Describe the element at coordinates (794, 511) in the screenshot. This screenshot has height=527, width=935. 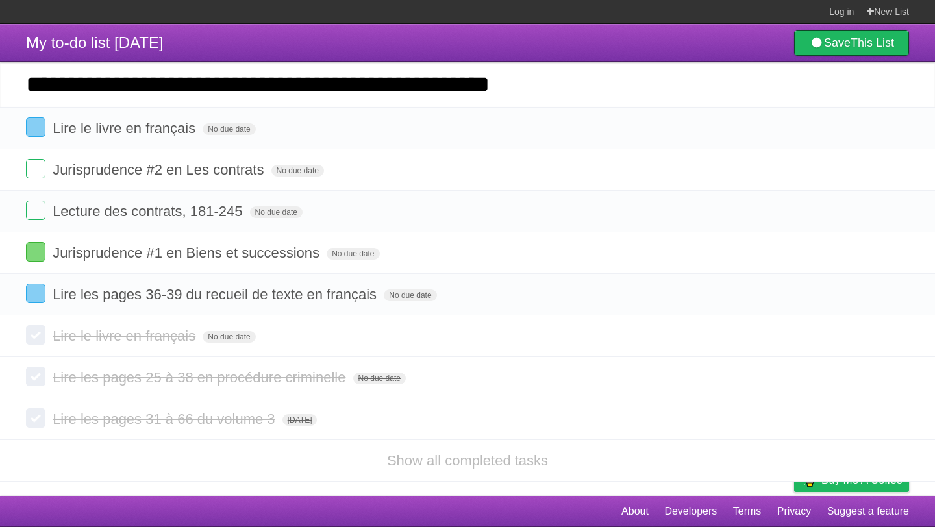
I see `a: Privacy` at that location.